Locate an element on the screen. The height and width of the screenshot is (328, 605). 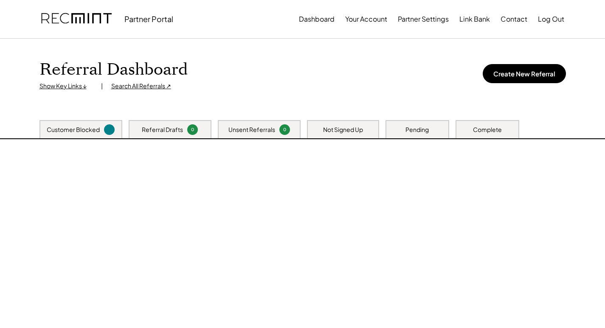
button: Create New Referral is located at coordinates (524, 73).